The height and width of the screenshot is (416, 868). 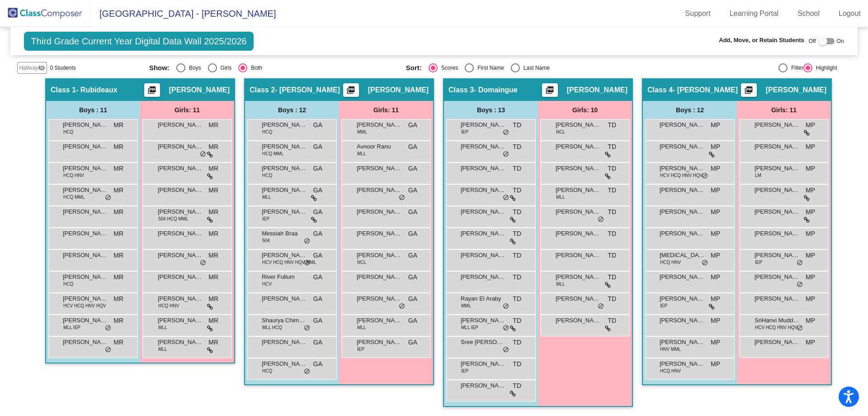 I want to click on span: 504, so click(x=265, y=240).